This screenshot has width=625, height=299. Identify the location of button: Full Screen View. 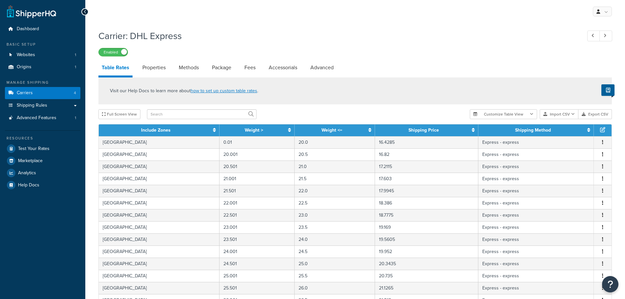
(120, 114).